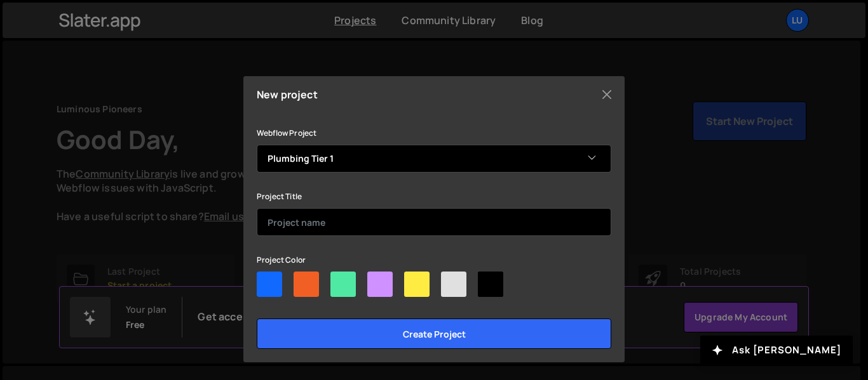 This screenshot has height=380, width=868. What do you see at coordinates (281, 261) in the screenshot?
I see `label: Project Color` at bounding box center [281, 261].